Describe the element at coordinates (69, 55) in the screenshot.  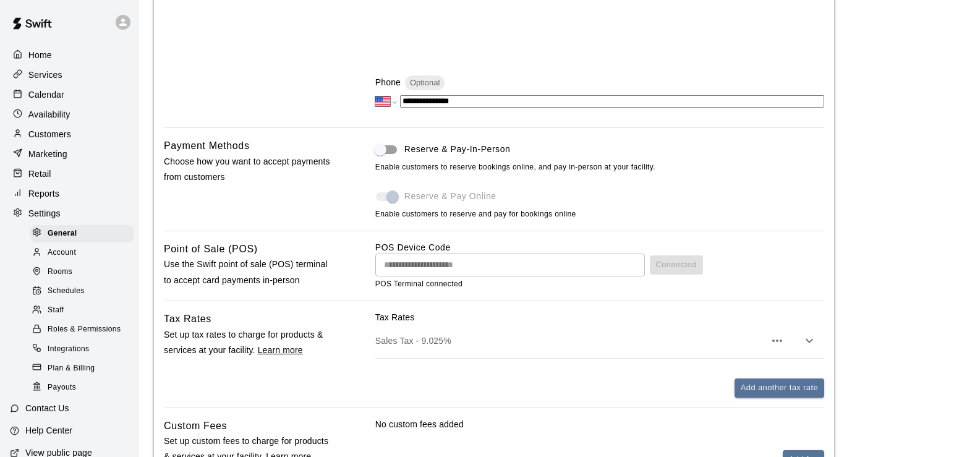
I see `a: Home` at that location.